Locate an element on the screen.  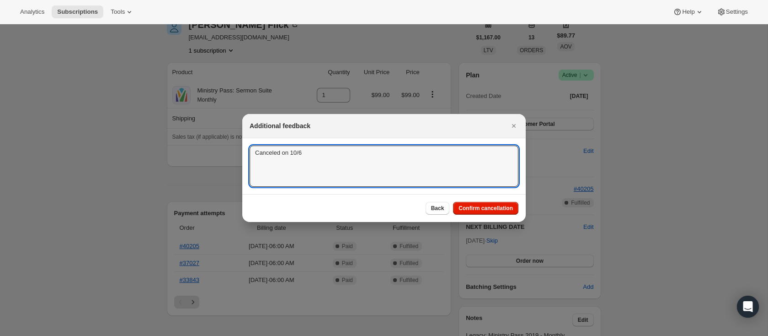
span: Tools is located at coordinates (118, 12).